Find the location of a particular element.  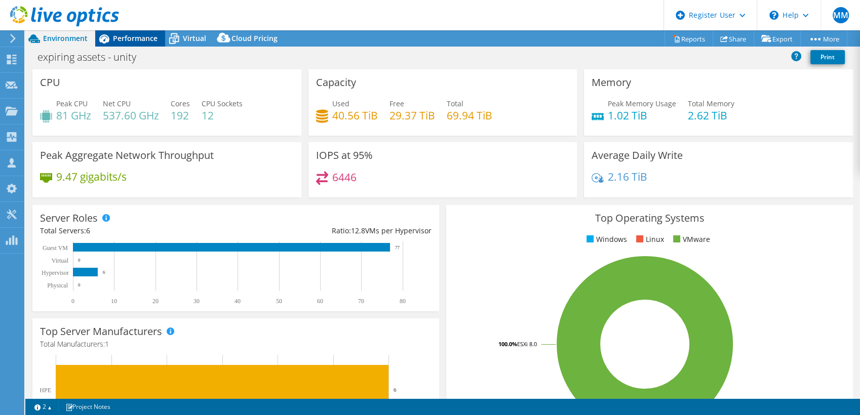

h4: 69.94 TiB is located at coordinates (470, 115).